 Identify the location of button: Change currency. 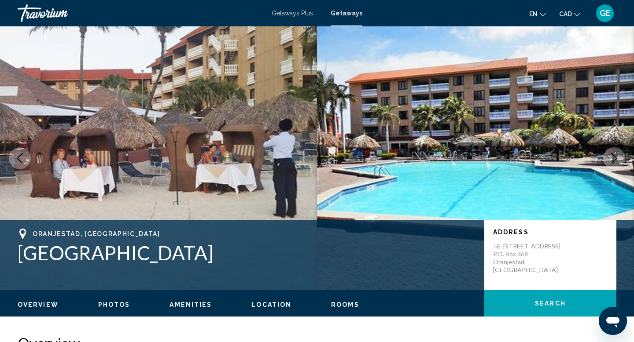
(570, 14).